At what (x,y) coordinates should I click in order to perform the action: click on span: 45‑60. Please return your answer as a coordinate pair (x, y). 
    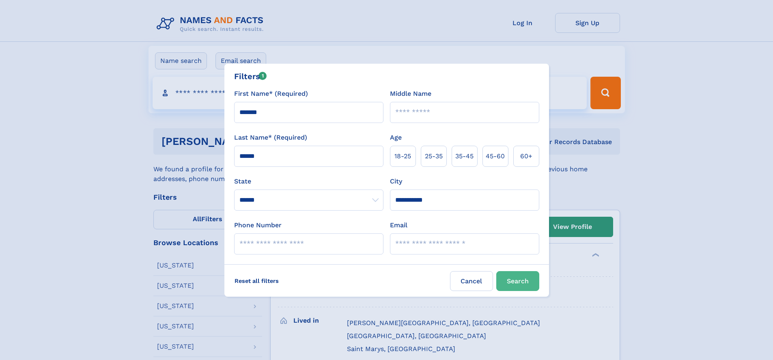
    Looking at the image, I should click on (495, 156).